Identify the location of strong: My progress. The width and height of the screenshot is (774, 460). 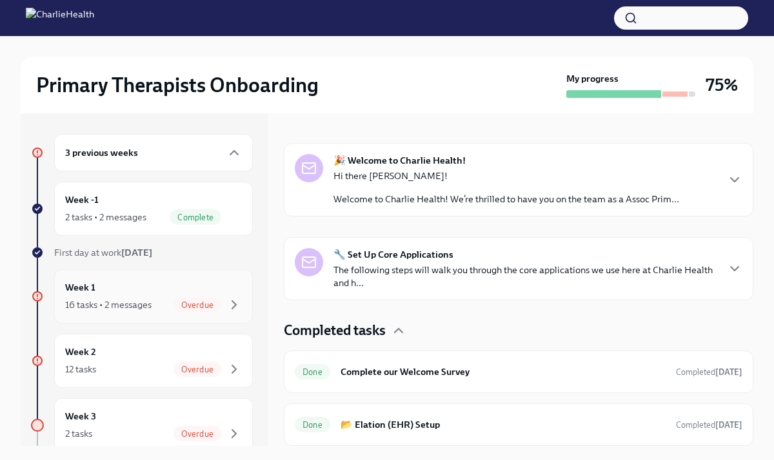
(592, 79).